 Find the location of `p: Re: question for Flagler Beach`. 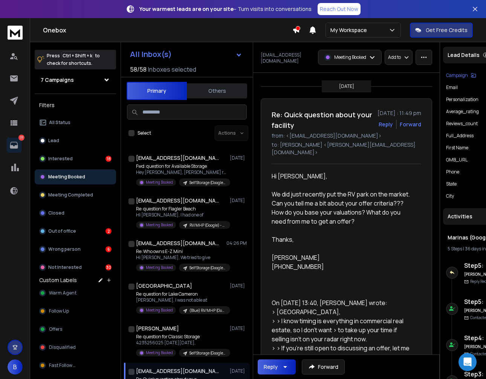

p: Re: question for Flagler Beach is located at coordinates (181, 209).